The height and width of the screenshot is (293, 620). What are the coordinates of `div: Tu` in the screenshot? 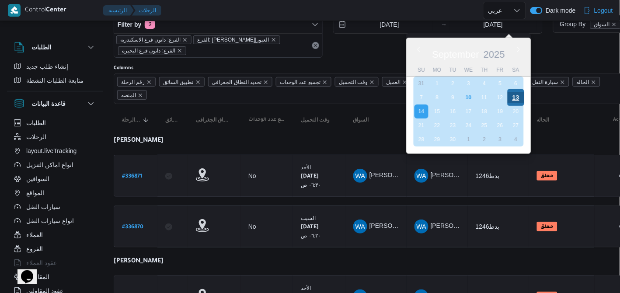 It's located at (453, 70).